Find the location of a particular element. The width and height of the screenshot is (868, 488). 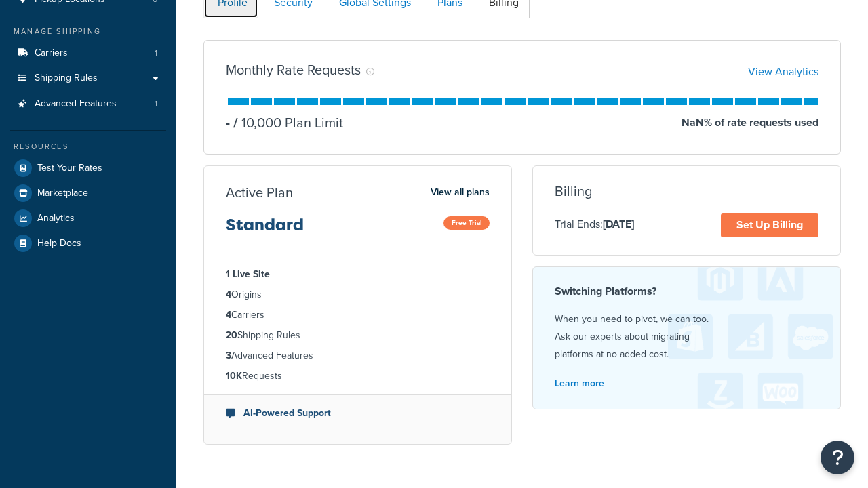

li: Analytics is located at coordinates (88, 218).